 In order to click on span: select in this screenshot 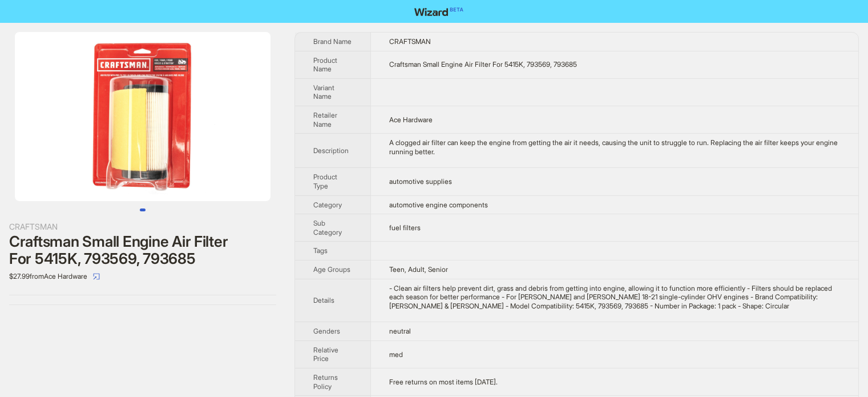, I will do `click(97, 276)`.